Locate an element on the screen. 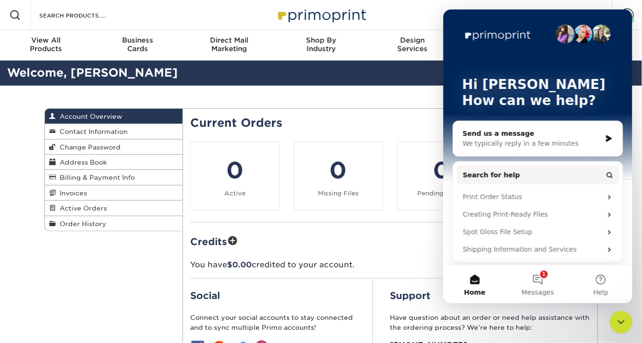 This screenshot has height=343, width=642. a: Order History is located at coordinates (114, 223).